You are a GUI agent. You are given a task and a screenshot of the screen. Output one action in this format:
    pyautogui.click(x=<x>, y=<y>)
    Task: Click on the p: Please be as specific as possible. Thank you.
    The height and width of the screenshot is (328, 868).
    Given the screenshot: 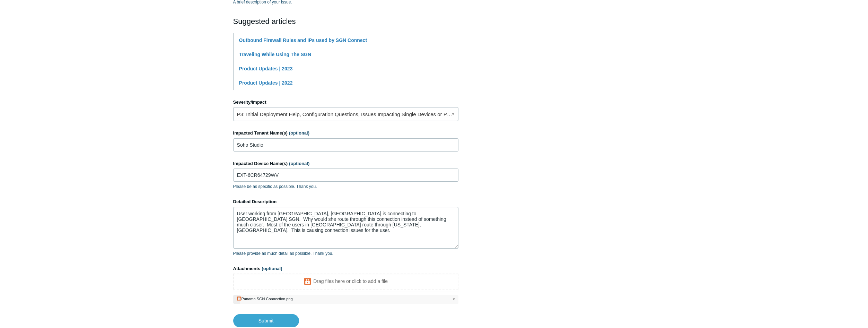 What is the action you would take?
    pyautogui.click(x=345, y=187)
    